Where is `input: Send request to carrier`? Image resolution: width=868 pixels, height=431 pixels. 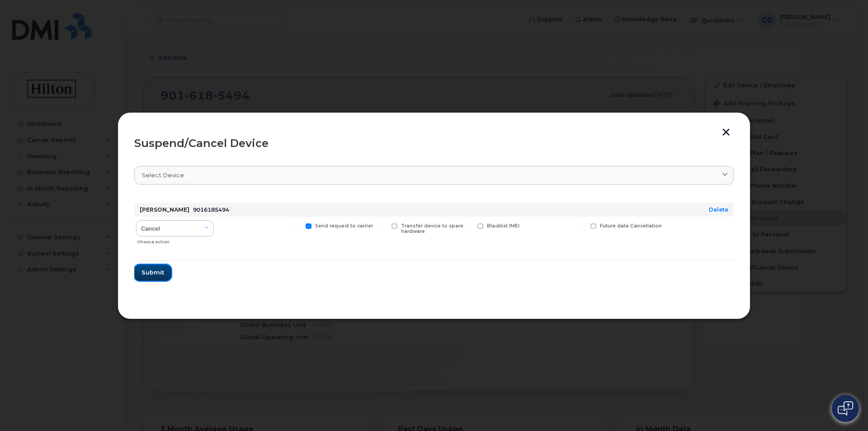 input: Send request to carrier is located at coordinates (297, 226).